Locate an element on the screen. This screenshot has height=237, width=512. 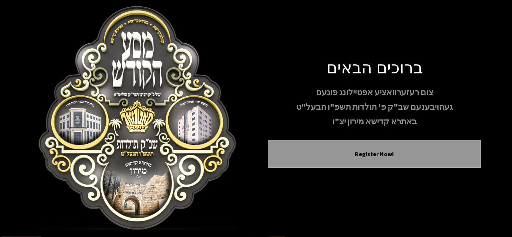
img: Meron Toldos Logo is located at coordinates (138, 118).